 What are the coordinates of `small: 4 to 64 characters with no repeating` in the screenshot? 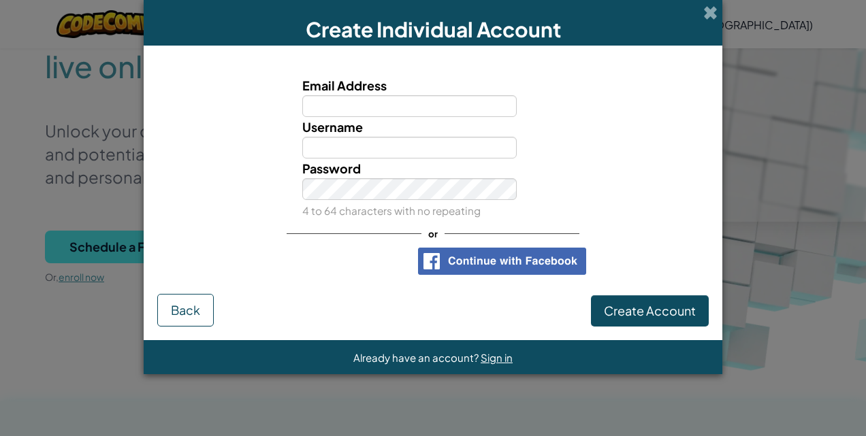 It's located at (392, 210).